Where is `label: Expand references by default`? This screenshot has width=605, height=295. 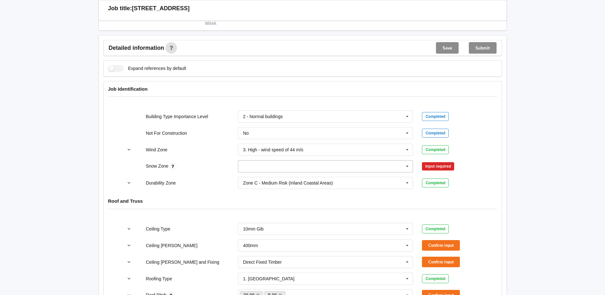
label: Expand references by default is located at coordinates (147, 68).